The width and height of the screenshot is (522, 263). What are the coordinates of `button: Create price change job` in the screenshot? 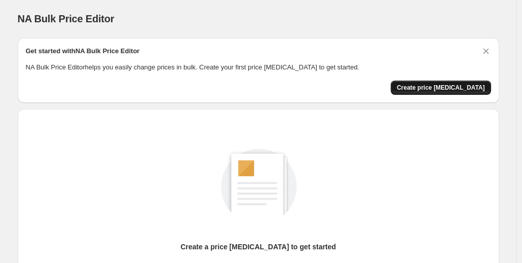 It's located at (441, 88).